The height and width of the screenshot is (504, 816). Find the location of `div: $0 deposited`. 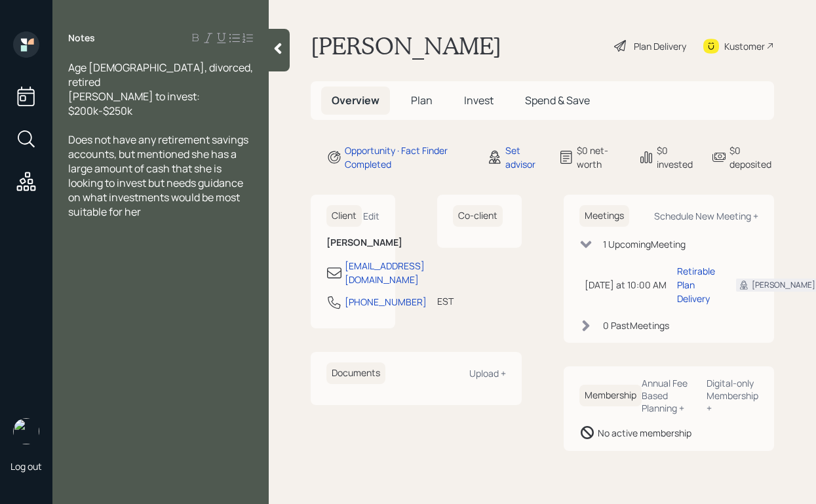

div: $0 deposited is located at coordinates (752, 157).